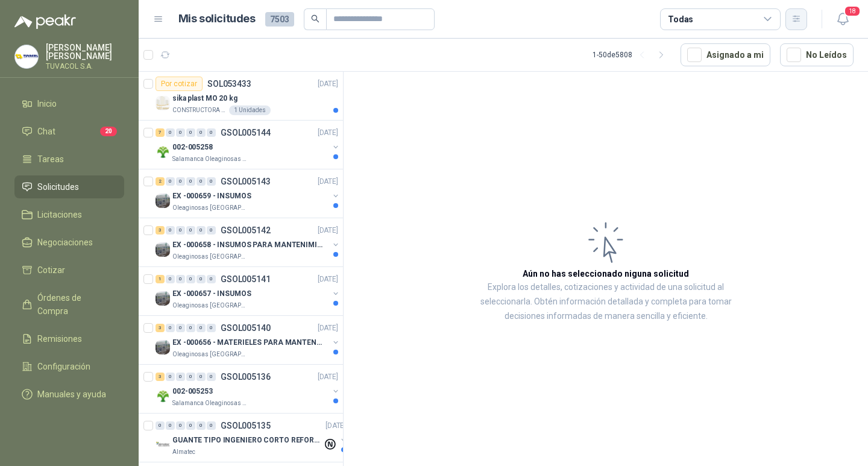  I want to click on div: 1 Unidades, so click(250, 110).